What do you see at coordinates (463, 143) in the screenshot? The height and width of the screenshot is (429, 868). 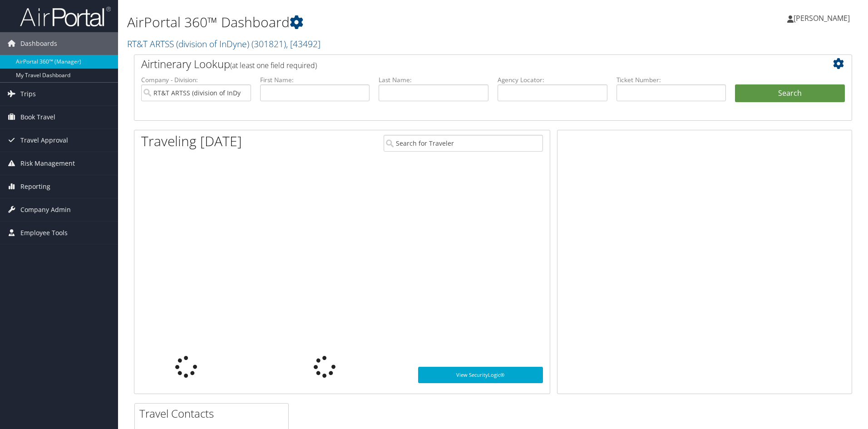 I see `input: Search for Traveler` at bounding box center [463, 143].